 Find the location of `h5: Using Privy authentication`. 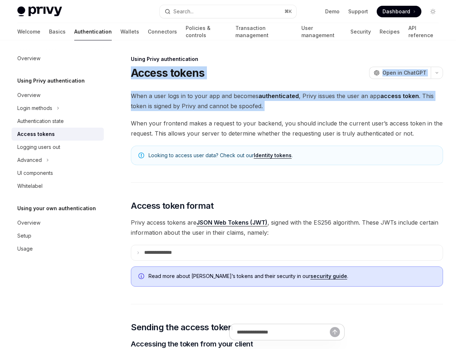

h5: Using Privy authentication is located at coordinates (51, 81).